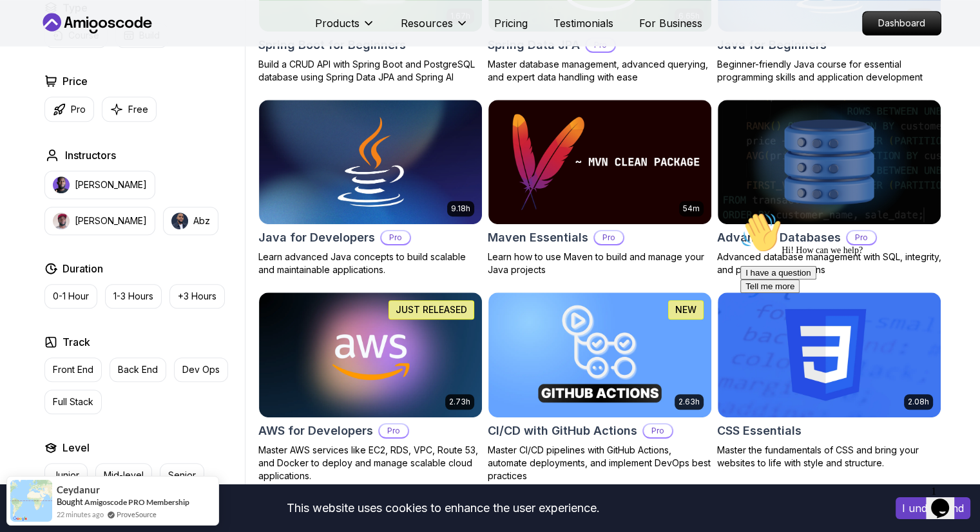  I want to click on button: Mid-level, so click(124, 475).